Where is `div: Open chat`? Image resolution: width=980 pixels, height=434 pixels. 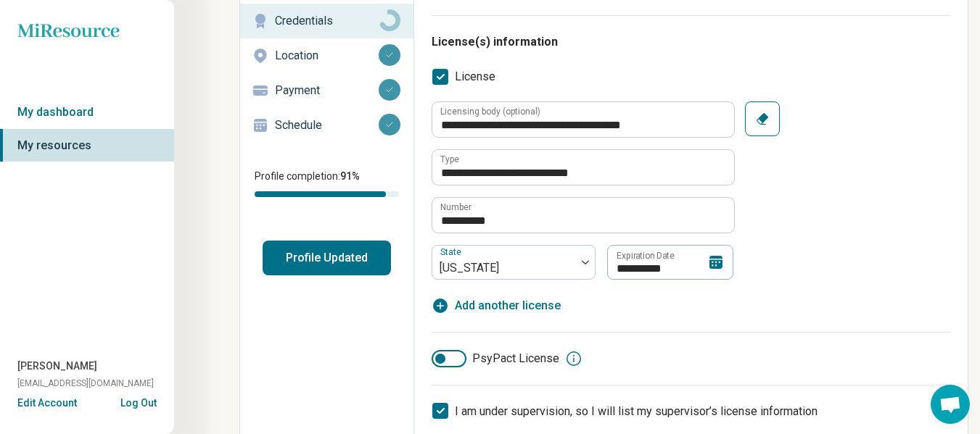 div: Open chat is located at coordinates (950, 404).